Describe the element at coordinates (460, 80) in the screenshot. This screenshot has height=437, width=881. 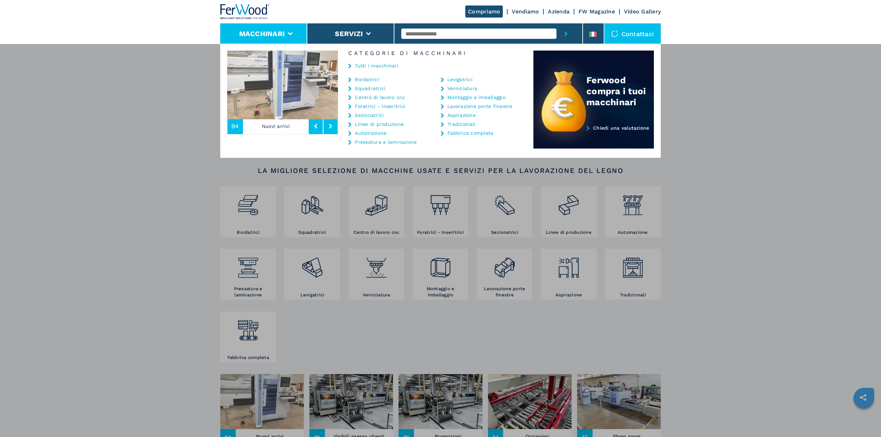
I see `a: Levigatrici` at that location.